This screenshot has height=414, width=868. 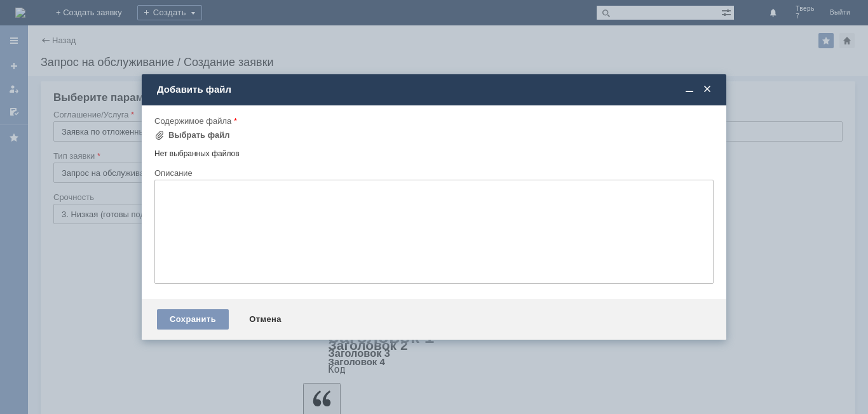 I want to click on div: прошу удалить отложенный чек, so click(x=95, y=20).